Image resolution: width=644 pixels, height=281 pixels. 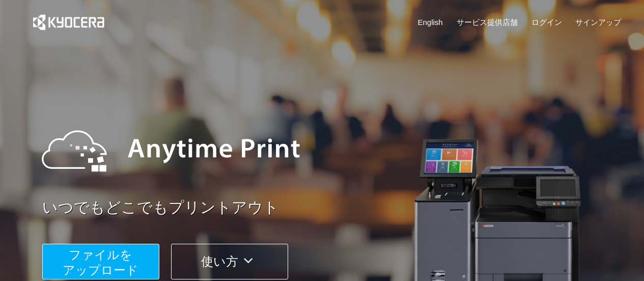 I want to click on a: ログイン, so click(x=547, y=22).